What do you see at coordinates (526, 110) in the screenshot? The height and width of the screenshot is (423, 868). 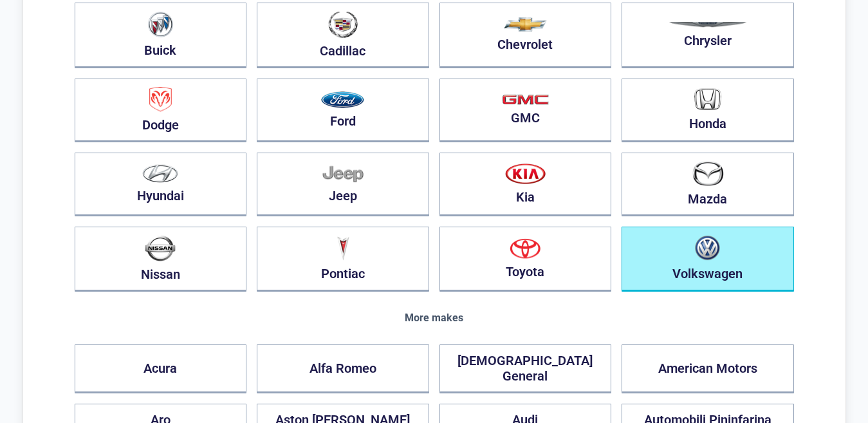 I see `button: GMC` at bounding box center [526, 110].